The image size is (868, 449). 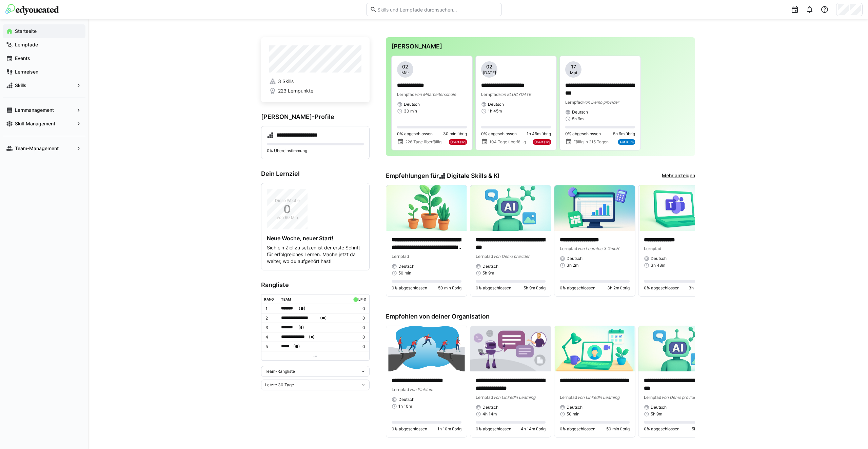 I want to click on span: von Pinktum, so click(x=422, y=389).